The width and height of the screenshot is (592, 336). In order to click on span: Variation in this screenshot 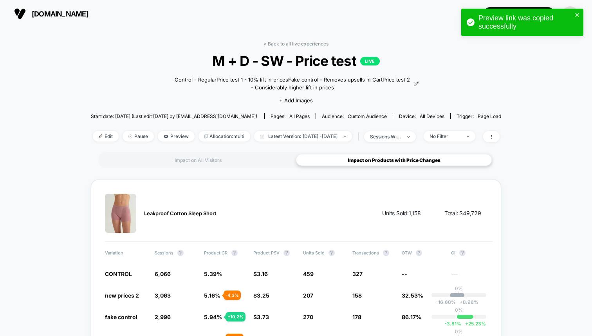, I will do `click(126, 253)`.